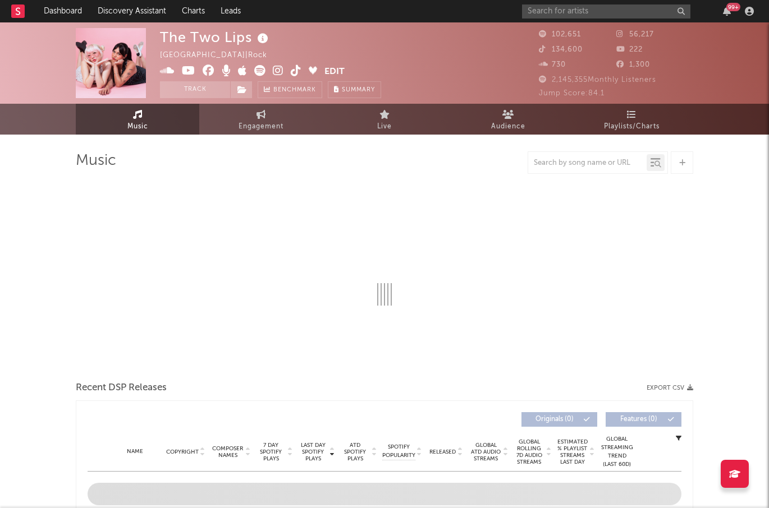  Describe the element at coordinates (528, 452) in the screenshot. I see `span: Global Rolling 7D Audio Streams` at that location.